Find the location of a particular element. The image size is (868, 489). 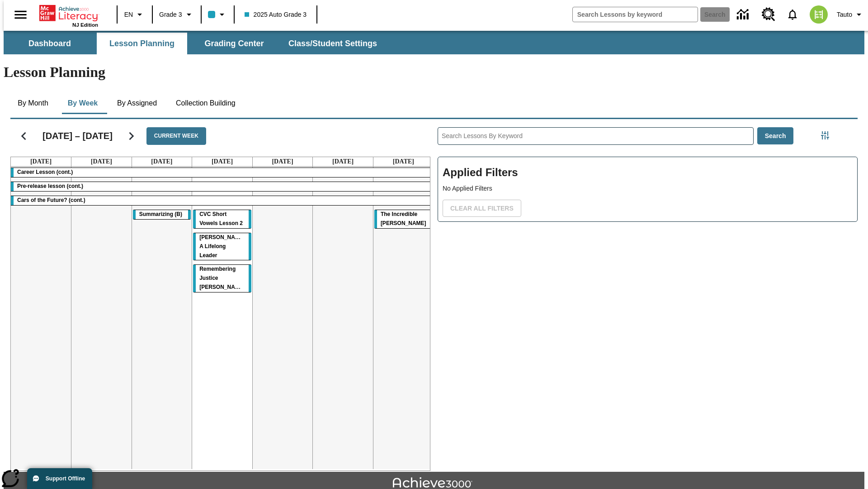

button: Profile/Settings is located at coordinates (851, 15).